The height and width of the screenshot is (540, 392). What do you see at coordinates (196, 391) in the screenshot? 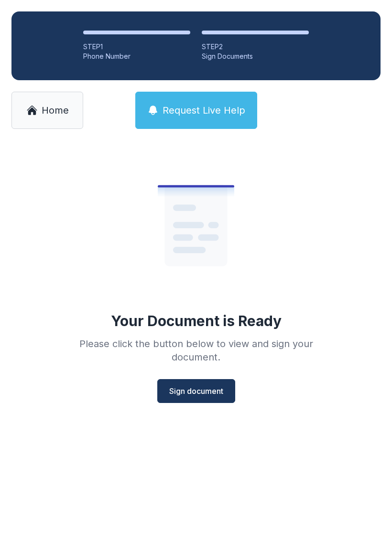
I see `span: Sign document` at bounding box center [196, 391].